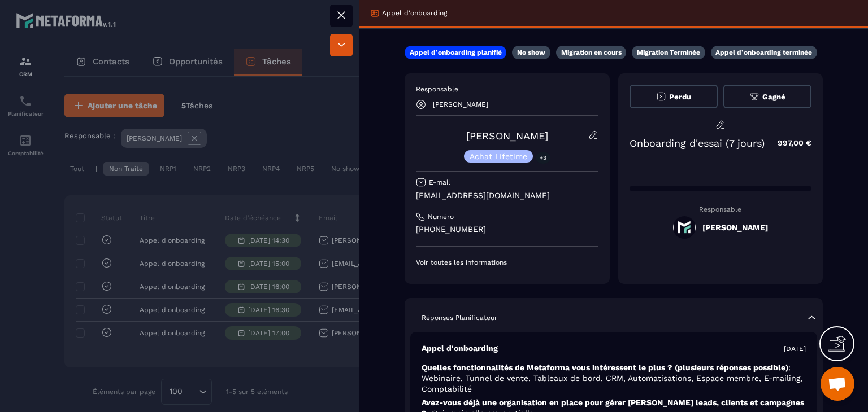 The height and width of the screenshot is (412, 868). What do you see at coordinates (789, 143) in the screenshot?
I see `p: 997,00 €` at bounding box center [789, 143].